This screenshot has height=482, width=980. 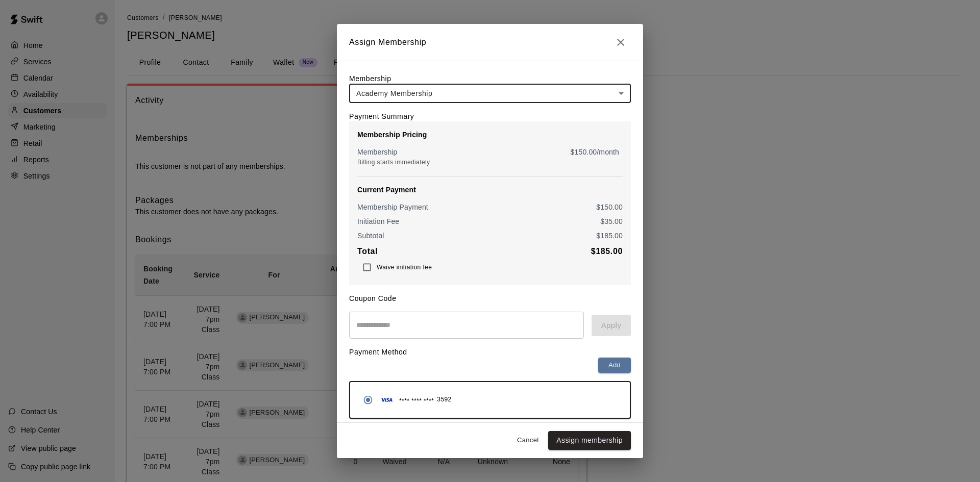 I want to click on label: Coupon Code, so click(x=373, y=298).